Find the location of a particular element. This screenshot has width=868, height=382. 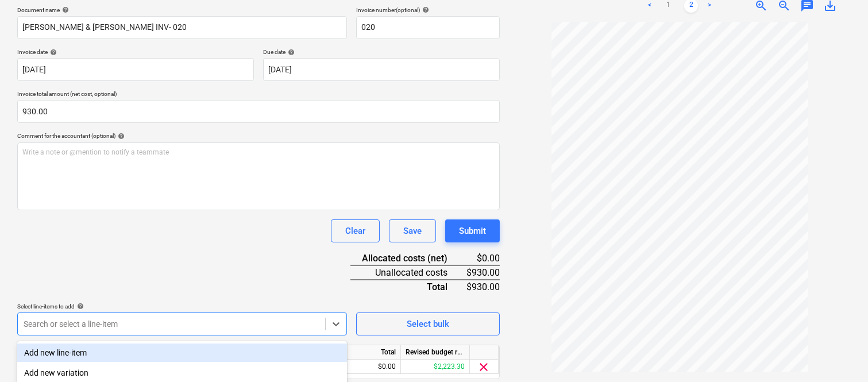

button: Clear is located at coordinates (355, 231).